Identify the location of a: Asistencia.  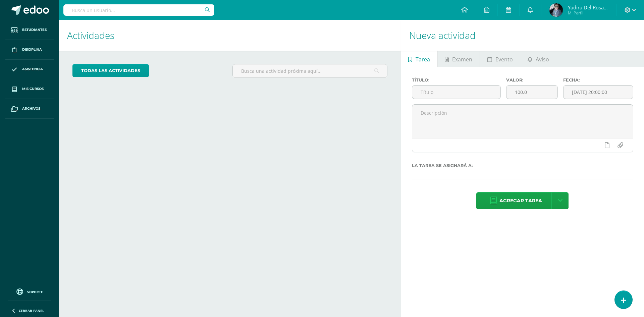
(30, 70).